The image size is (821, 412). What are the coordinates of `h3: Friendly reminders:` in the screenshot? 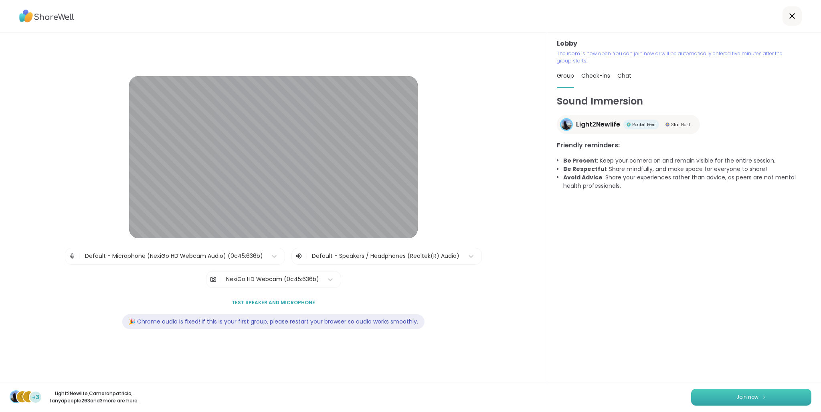 It's located at (684, 145).